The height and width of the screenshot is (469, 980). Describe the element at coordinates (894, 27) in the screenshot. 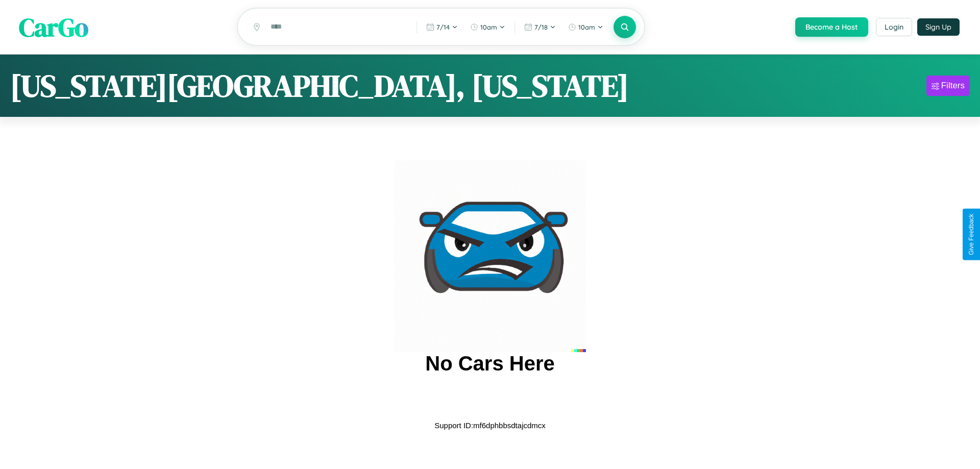

I see `button: Login` at that location.